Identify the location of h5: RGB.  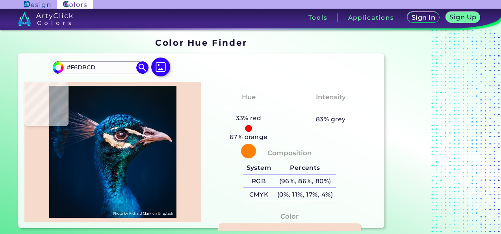
(259, 181).